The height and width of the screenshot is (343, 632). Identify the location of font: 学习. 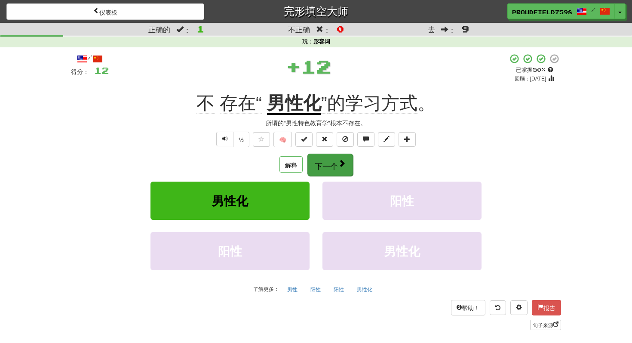
(363, 103).